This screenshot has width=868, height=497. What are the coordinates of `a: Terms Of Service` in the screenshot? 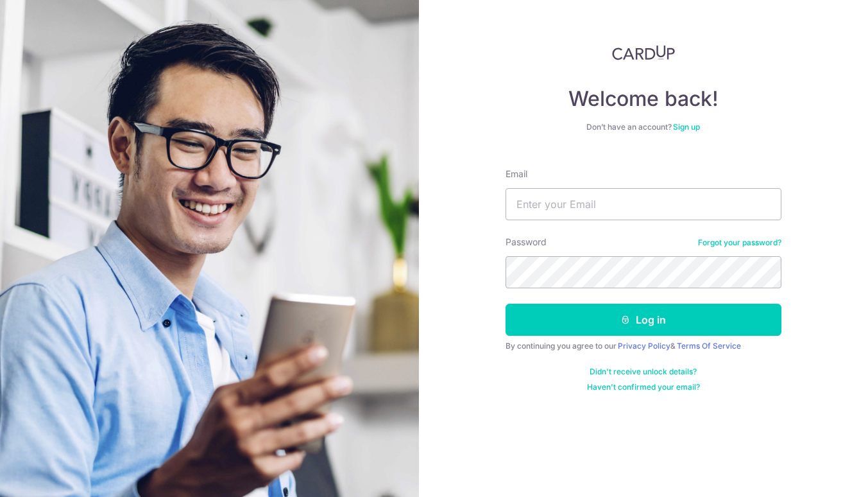 It's located at (709, 345).